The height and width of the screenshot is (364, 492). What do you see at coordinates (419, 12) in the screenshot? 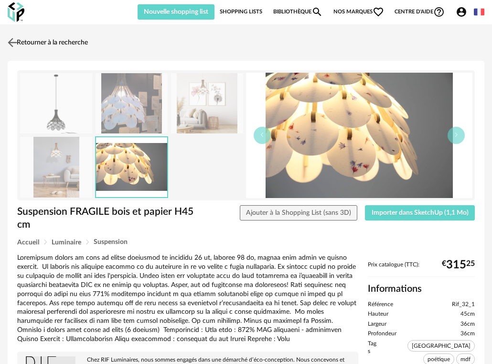
I see `span: Centre d'aideHelp Circle Outline icon` at bounding box center [419, 12].